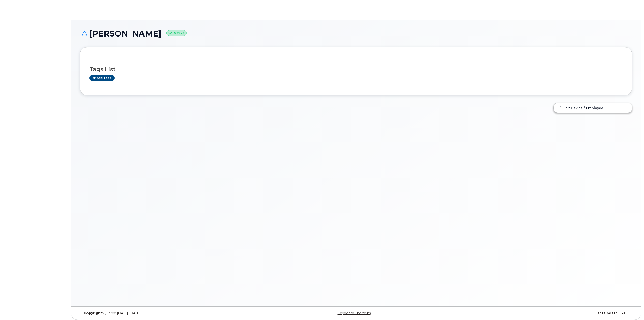  What do you see at coordinates (356, 70) in the screenshot?
I see `h3: Tags List` at bounding box center [356, 70].